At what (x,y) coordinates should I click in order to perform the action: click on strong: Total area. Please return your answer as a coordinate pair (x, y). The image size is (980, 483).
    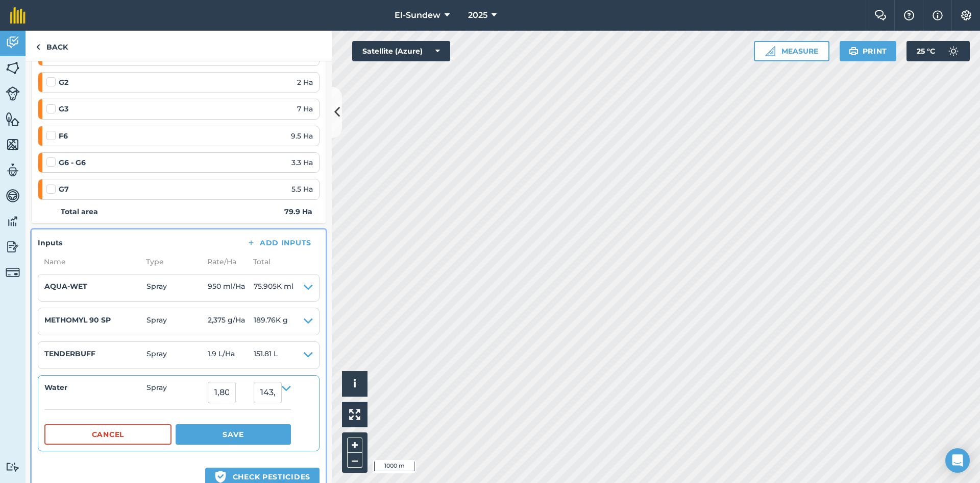
    Looking at the image, I should click on (79, 212).